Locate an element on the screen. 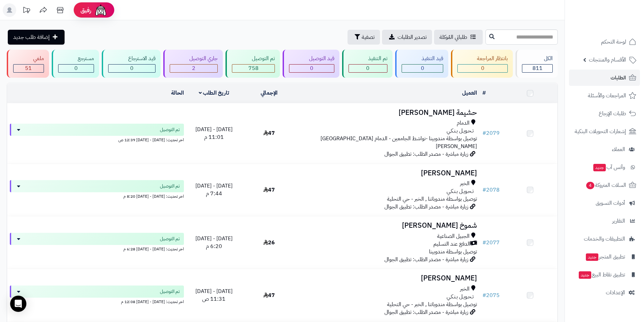 The height and width of the screenshot is (322, 644). a: ملغي 51 is located at coordinates (28, 64).